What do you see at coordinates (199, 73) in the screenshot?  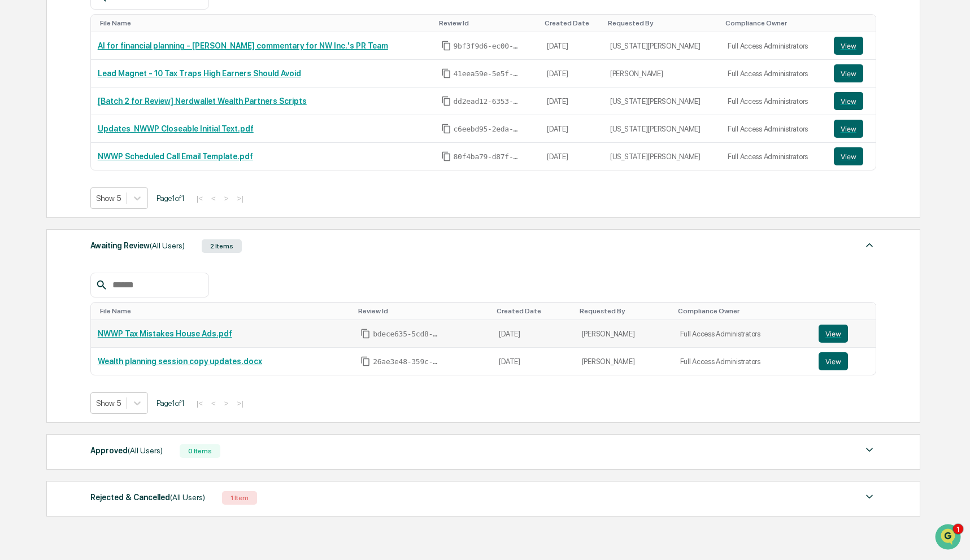 I see `a: Lead Magnet - 10 Tax Traps High Earners Should Avoid` at bounding box center [199, 73].